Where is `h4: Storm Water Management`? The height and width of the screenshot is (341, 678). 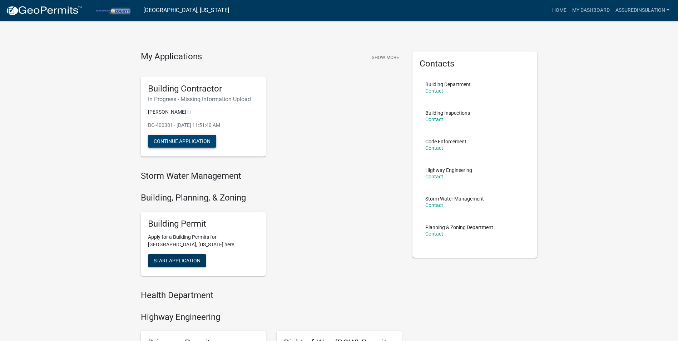 h4: Storm Water Management is located at coordinates (271, 176).